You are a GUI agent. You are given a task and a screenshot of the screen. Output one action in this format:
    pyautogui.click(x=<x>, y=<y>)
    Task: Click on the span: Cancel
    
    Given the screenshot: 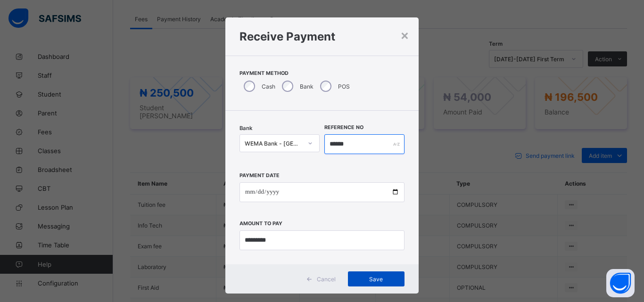 What is the action you would take?
    pyautogui.click(x=326, y=279)
    